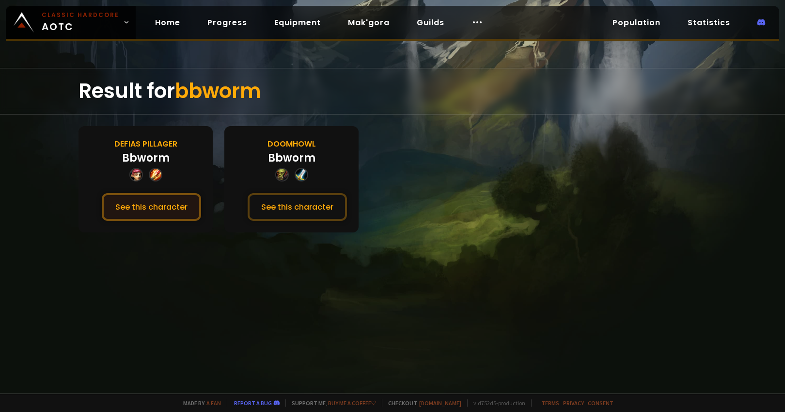  What do you see at coordinates (298, 22) in the screenshot?
I see `a: Equipment` at bounding box center [298, 22].